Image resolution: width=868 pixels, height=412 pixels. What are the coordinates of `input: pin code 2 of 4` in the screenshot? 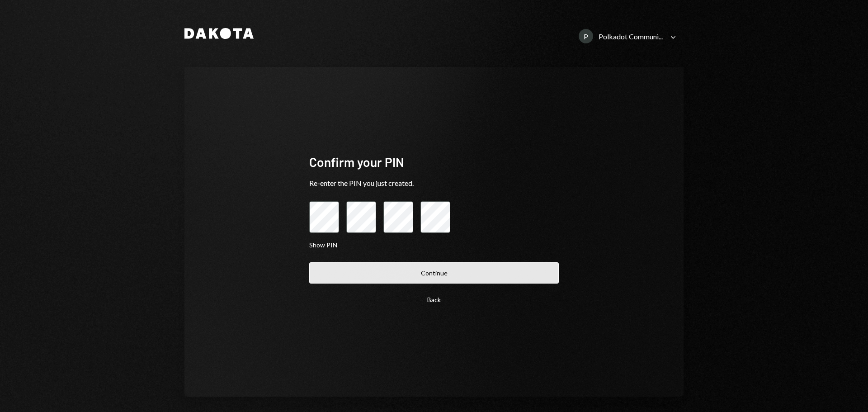 It's located at (361, 217).